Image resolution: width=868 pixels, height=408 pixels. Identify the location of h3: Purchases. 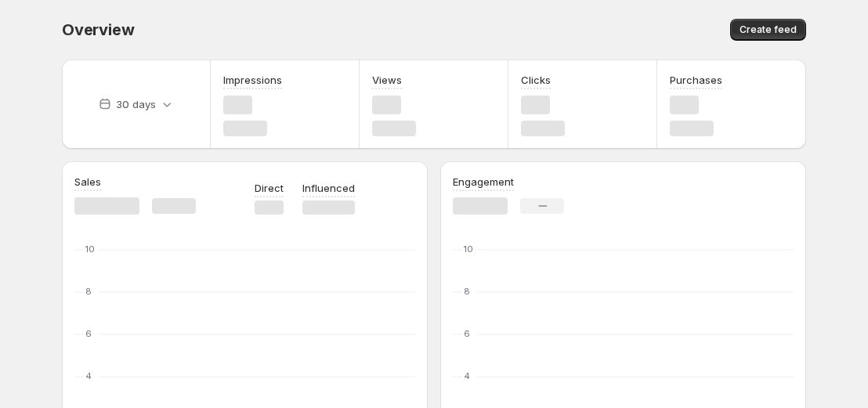
(695, 80).